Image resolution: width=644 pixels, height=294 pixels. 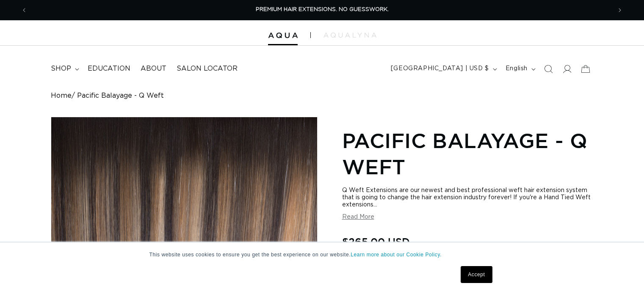 I want to click on summary: shop, so click(x=64, y=68).